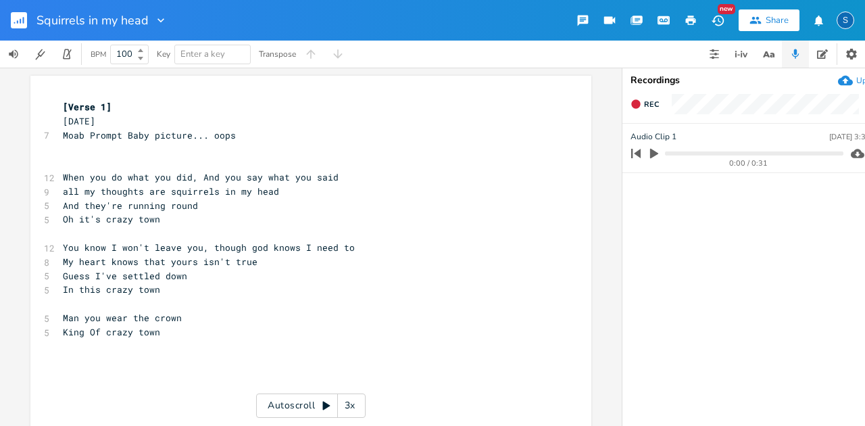  What do you see at coordinates (111, 289) in the screenshot?
I see `span: In this crazy town` at bounding box center [111, 289].